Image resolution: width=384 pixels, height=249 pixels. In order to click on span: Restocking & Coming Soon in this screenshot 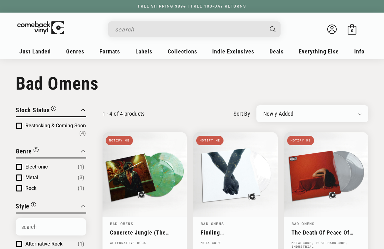, I will do `click(56, 125)`.